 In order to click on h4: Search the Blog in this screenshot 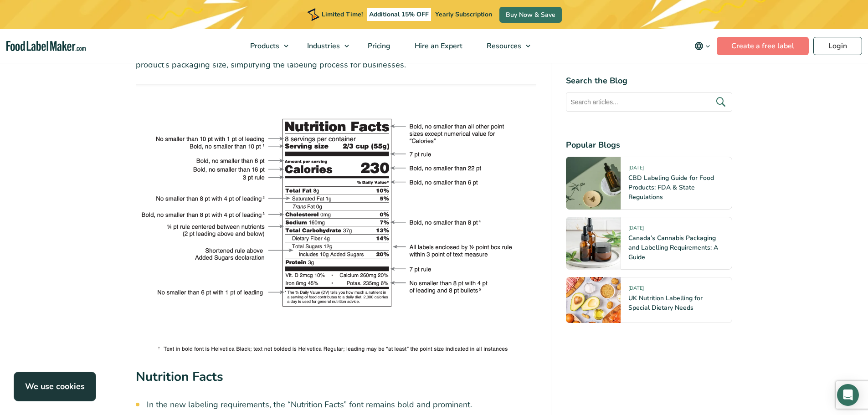, I will do `click(649, 81)`.